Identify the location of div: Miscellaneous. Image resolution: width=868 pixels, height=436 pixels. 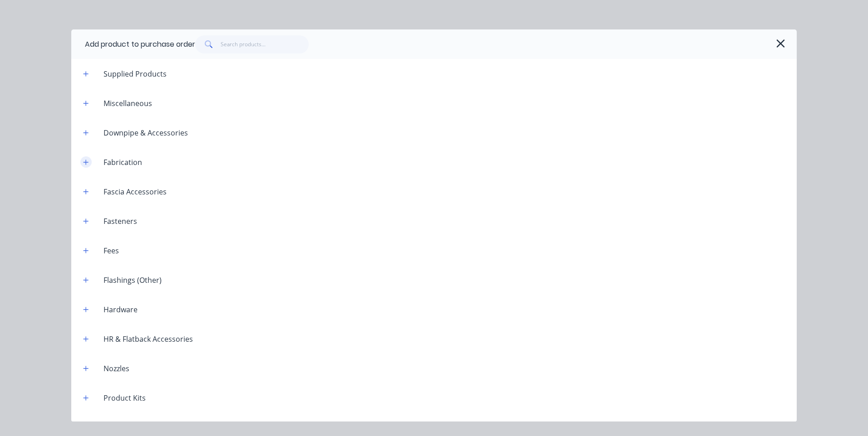
(127, 104).